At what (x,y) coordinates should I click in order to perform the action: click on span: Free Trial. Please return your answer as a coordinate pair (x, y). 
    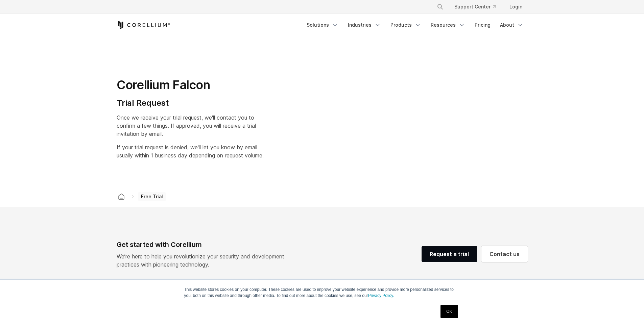
    Looking at the image, I should click on (152, 196).